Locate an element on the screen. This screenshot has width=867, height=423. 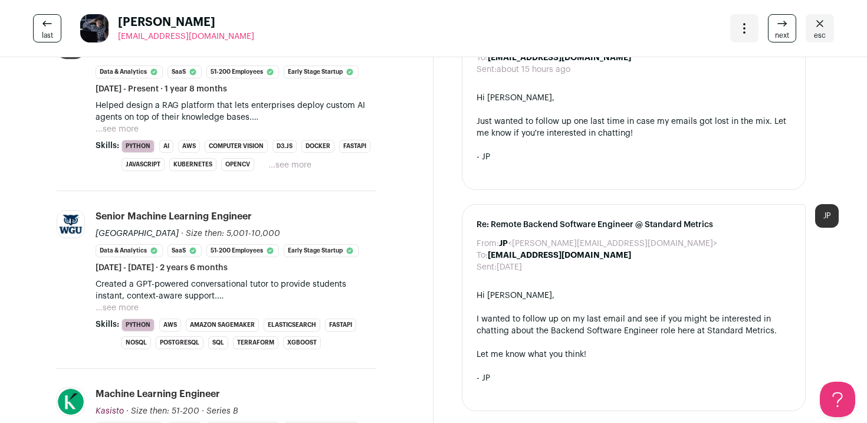
img: 8987b0997de28c9fc782712fa7754319723766f194d55d3ef1545b9452152531.jpg is located at coordinates (71, 402).